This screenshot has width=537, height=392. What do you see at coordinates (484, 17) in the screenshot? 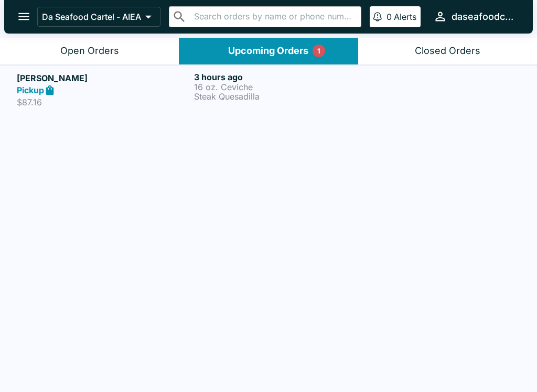
I see `div: daseafoodcartel` at bounding box center [484, 17].